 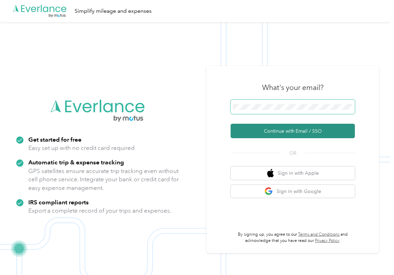 I want to click on strong: Get started for free, so click(x=55, y=139).